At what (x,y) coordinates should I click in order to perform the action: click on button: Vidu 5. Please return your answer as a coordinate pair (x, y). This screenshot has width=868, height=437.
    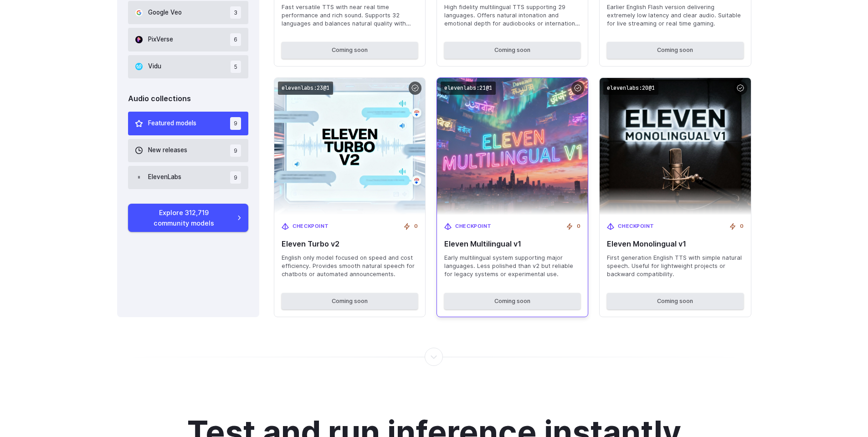
    Looking at the image, I should click on (188, 66).